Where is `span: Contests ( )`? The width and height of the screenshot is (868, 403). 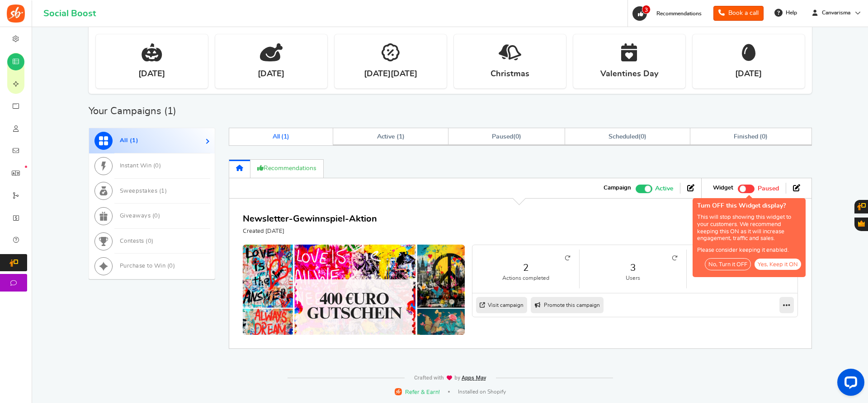
span: Contests ( ) is located at coordinates (136, 241).